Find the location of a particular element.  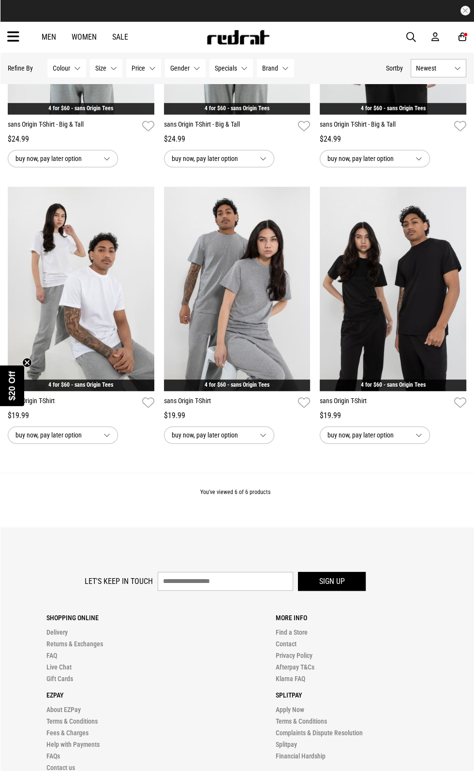

button: Size is located at coordinates (106, 68).